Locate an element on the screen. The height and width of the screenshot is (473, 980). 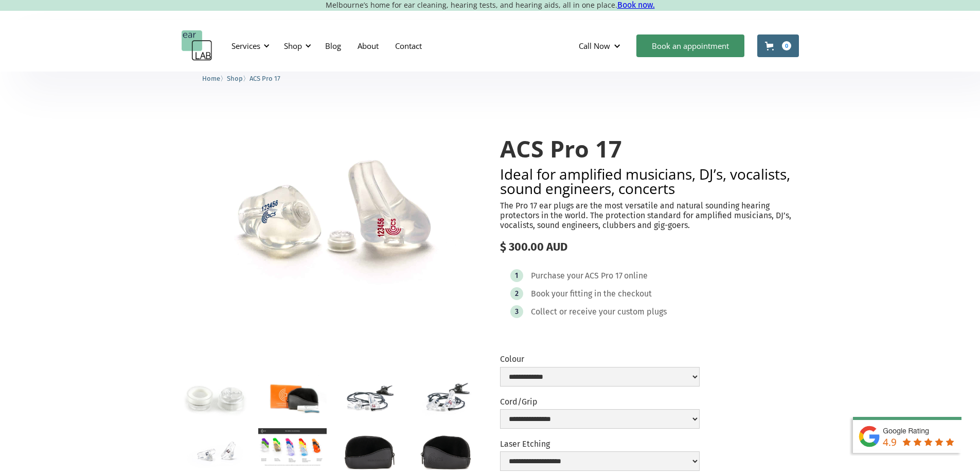
label: Cord/Grip is located at coordinates (600, 401).